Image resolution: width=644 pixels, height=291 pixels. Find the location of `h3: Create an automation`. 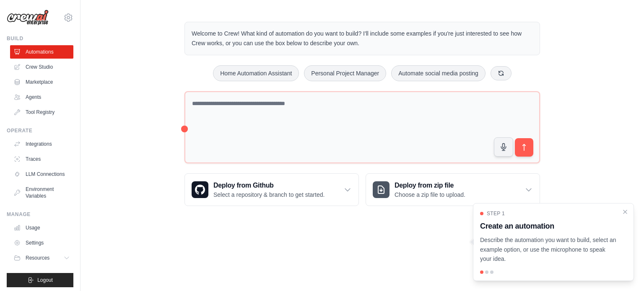

h3: Create an automation is located at coordinates (548, 226).